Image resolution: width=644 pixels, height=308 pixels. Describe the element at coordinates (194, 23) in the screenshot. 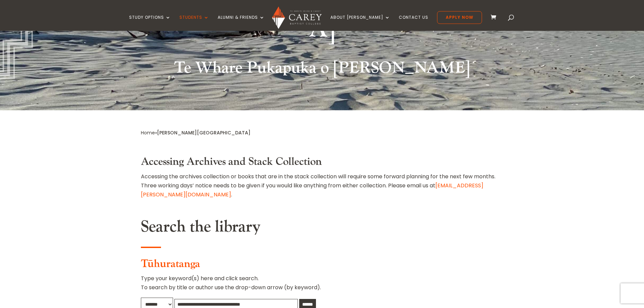

I see `a: Students` at that location.